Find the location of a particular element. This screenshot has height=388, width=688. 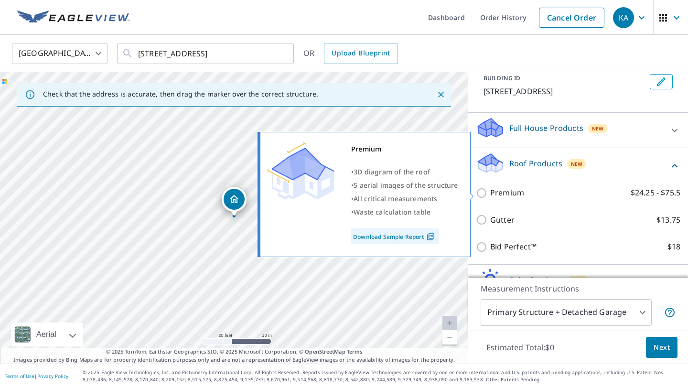

a: Terms is located at coordinates (355, 351).